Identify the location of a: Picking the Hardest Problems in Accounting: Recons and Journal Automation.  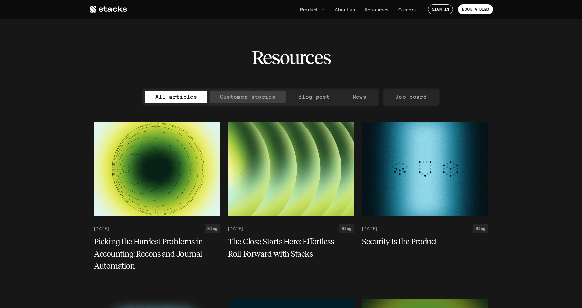
(157, 254).